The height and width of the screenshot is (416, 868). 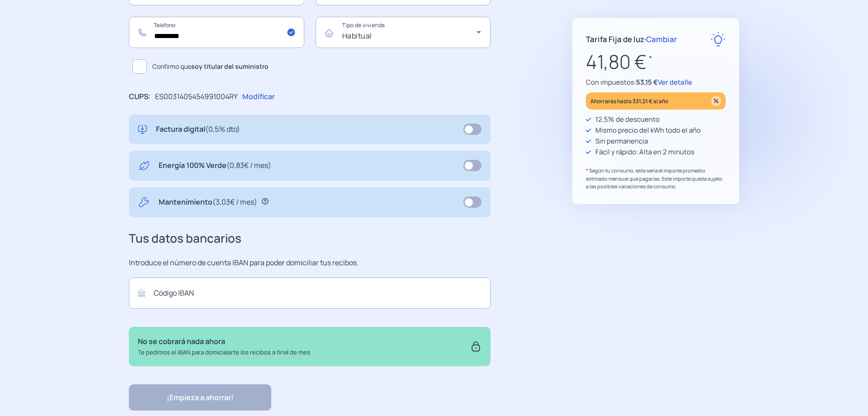 I want to click on span: Cambiar, so click(x=662, y=39).